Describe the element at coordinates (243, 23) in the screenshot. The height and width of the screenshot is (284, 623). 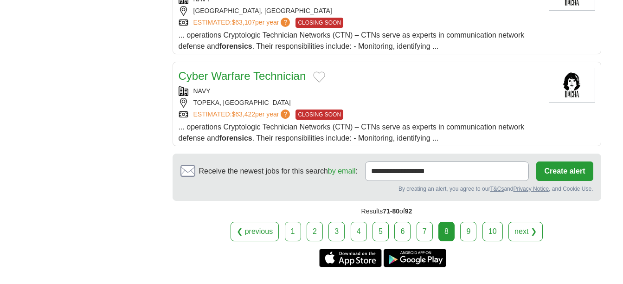
I see `a: ESTIMATED:$63,107per year?` at that location.